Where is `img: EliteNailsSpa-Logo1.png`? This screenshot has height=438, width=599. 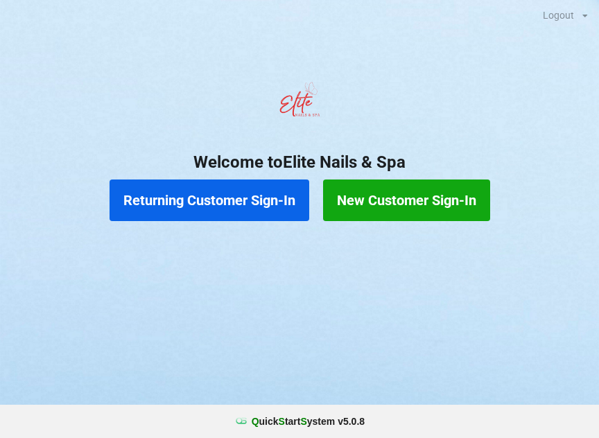 img: EliteNailsSpa-Logo1.png is located at coordinates (300, 103).